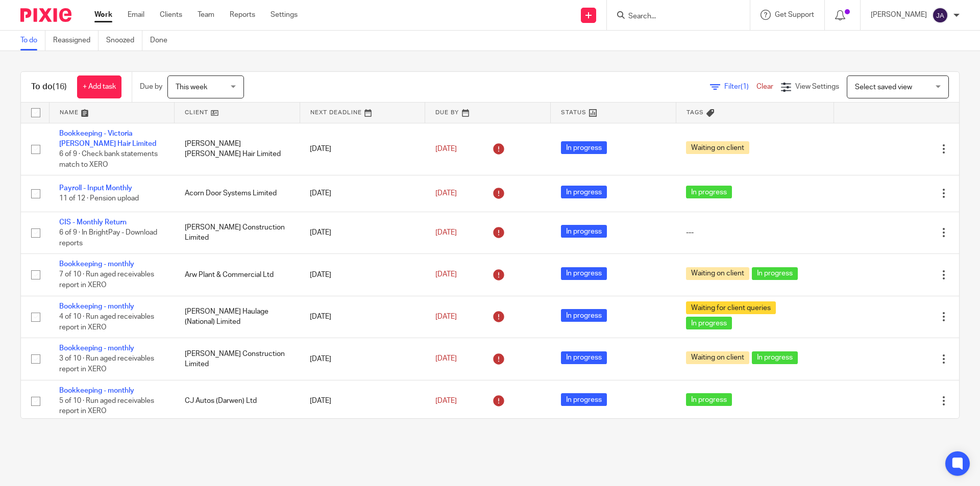 The image size is (980, 486). What do you see at coordinates (283, 15) in the screenshot?
I see `a: Settings` at bounding box center [283, 15].